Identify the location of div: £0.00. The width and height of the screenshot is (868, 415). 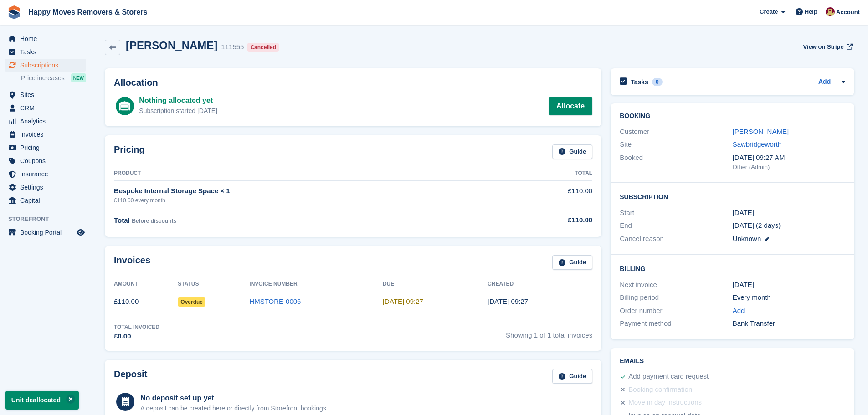
(137, 336).